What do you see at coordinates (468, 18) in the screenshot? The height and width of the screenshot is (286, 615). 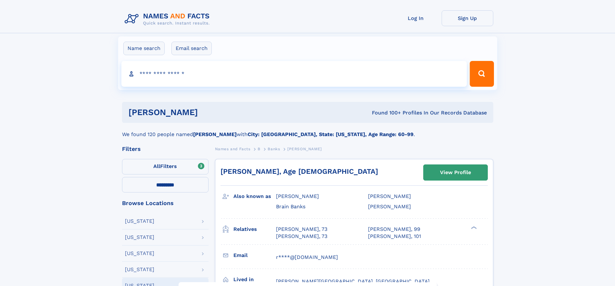 I see `a: Sign Up` at bounding box center [468, 18].